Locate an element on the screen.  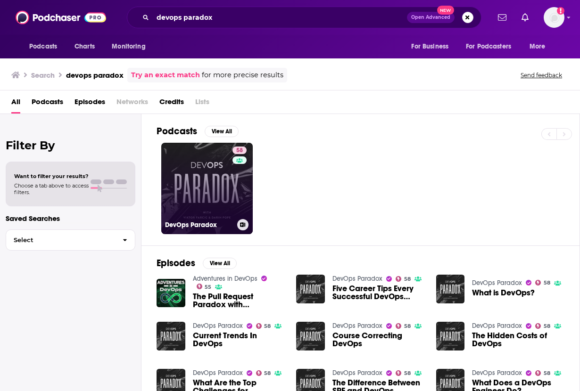
span: Podcasts is located at coordinates (43, 47).